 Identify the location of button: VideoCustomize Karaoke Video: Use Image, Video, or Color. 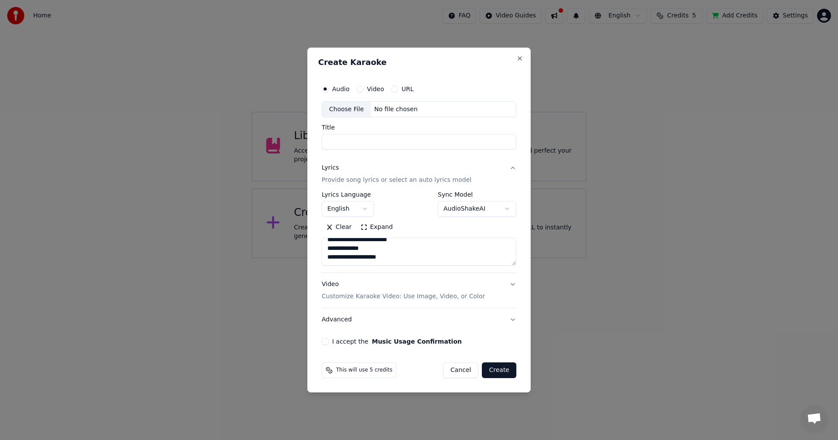
(419, 291).